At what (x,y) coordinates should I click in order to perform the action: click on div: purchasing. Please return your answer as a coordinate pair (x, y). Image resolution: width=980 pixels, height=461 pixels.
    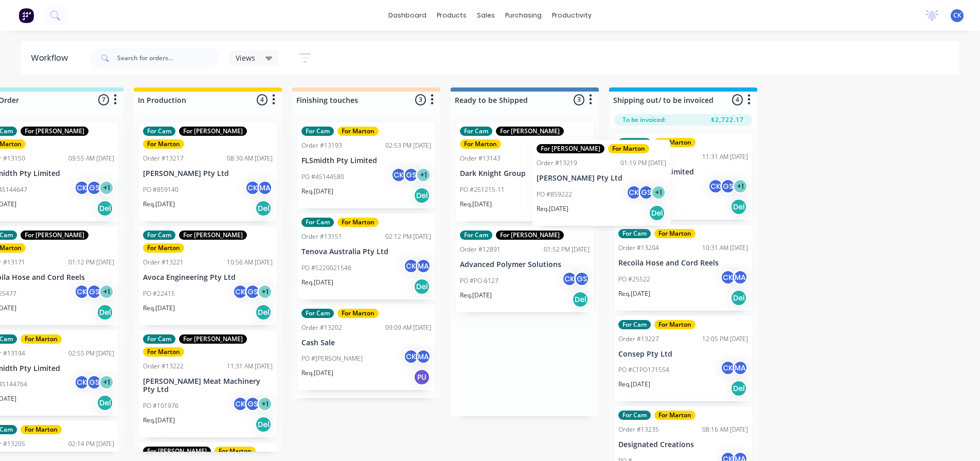
    Looking at the image, I should click on (523, 16).